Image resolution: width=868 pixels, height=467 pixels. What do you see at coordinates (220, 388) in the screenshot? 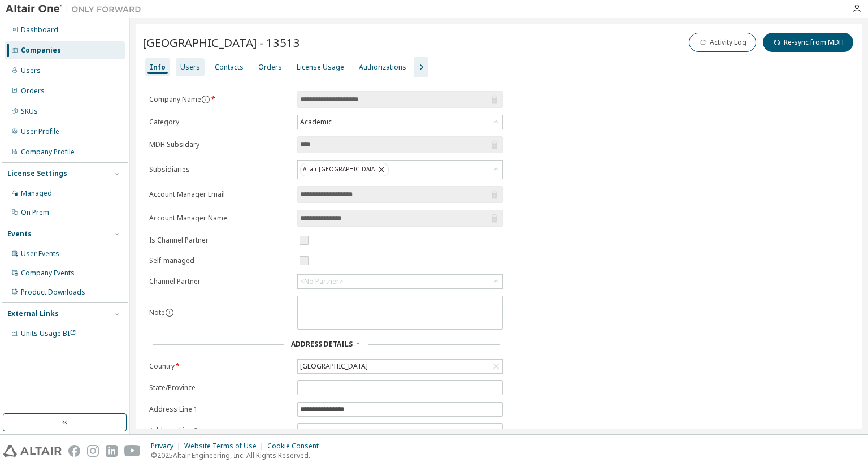
I see `label: State/Province` at bounding box center [220, 388].